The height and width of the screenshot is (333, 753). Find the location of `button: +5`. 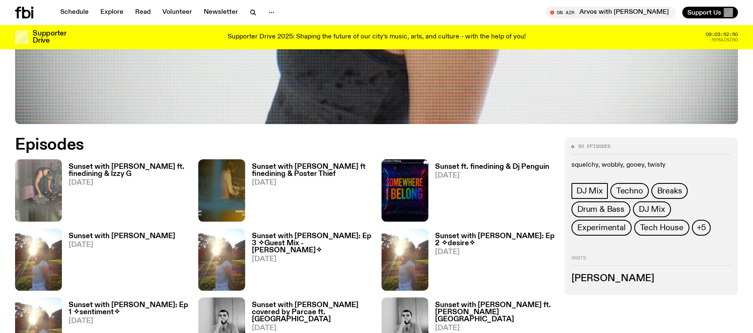

button: +5 is located at coordinates (702, 228).